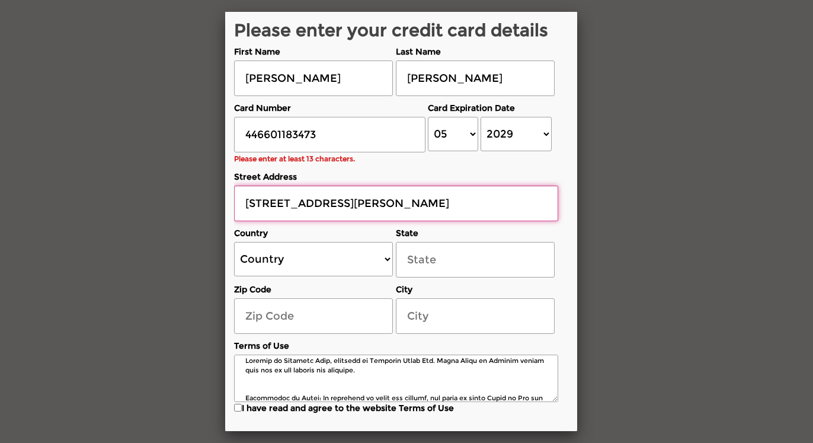 Image resolution: width=813 pixels, height=443 pixels. I want to click on label: Terms of Use, so click(396, 345).